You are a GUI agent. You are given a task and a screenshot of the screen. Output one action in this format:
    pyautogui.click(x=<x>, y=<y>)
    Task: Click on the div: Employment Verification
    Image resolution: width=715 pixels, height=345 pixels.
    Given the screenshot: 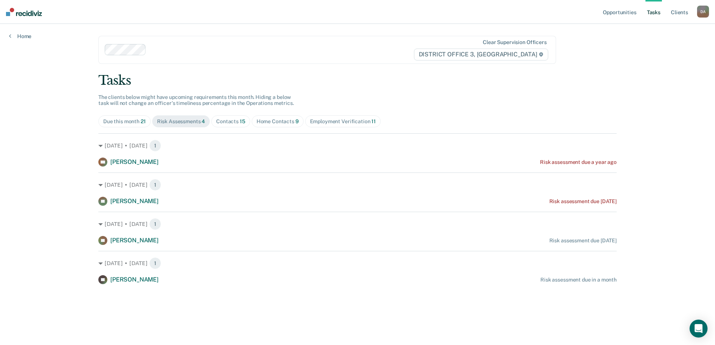 What is the action you would take?
    pyautogui.click(x=343, y=121)
    